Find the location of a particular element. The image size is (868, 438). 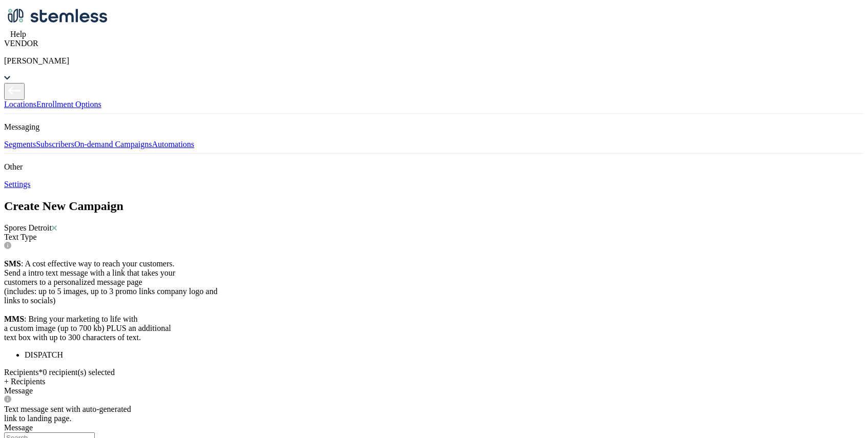

span: Settings is located at coordinates (18, 184).